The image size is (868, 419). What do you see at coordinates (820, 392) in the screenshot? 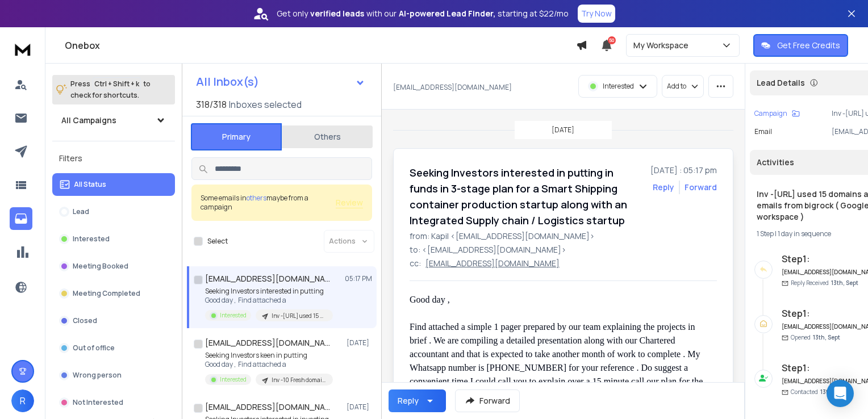
I see `p: Contacted` at bounding box center [820, 392].